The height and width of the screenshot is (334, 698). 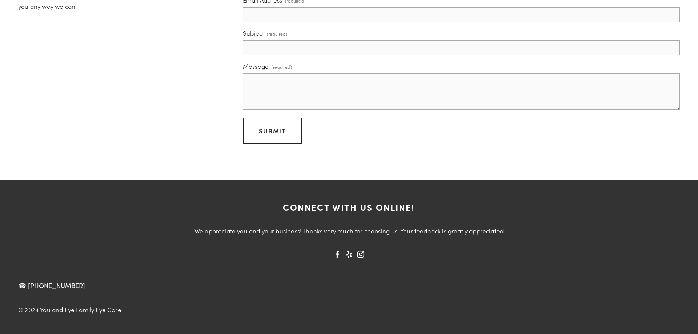 What do you see at coordinates (349, 254) in the screenshot?
I see `a: Yelp` at bounding box center [349, 254].